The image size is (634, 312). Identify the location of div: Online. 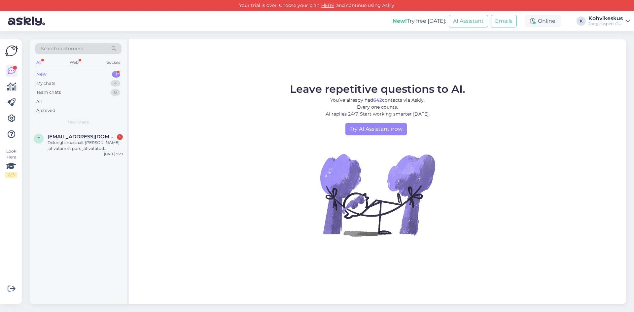
(542, 21).